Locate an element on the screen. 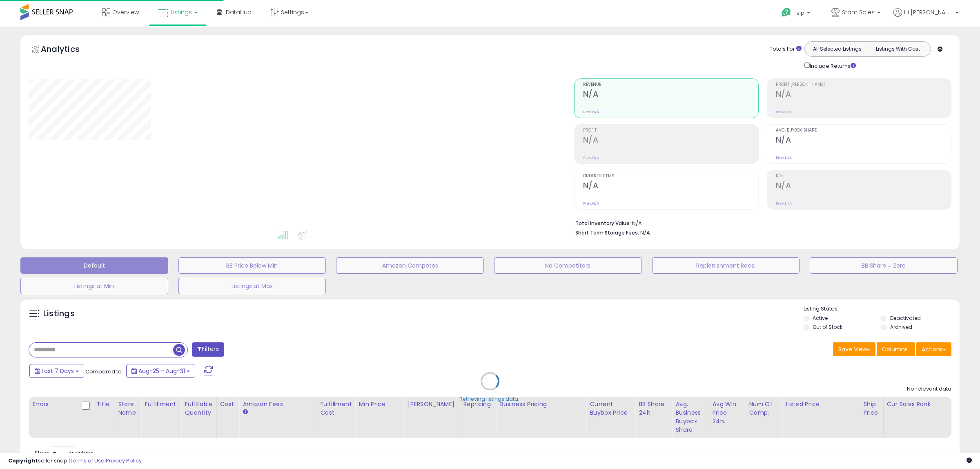 The height and width of the screenshot is (469, 980). button: BB Share = Zero is located at coordinates (884, 265).